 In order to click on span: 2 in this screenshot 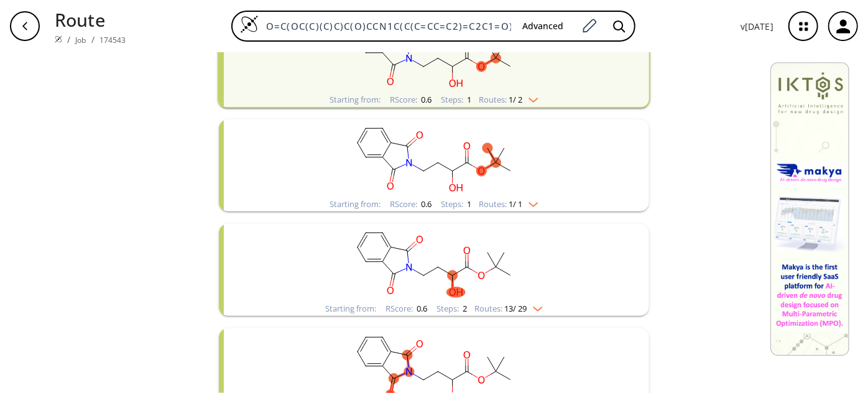, I will do `click(464, 308)`.